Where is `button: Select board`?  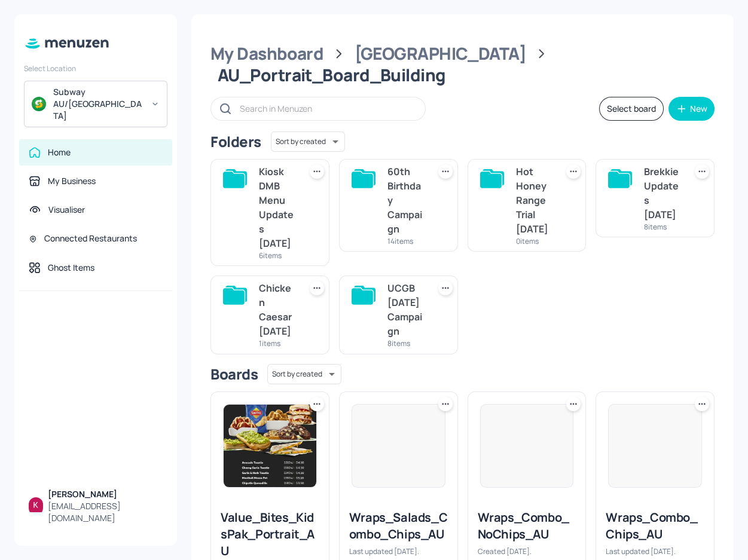
button: Select board is located at coordinates (631, 109).